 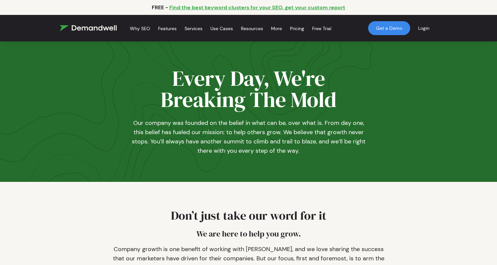 I want to click on a: Services, so click(x=193, y=28).